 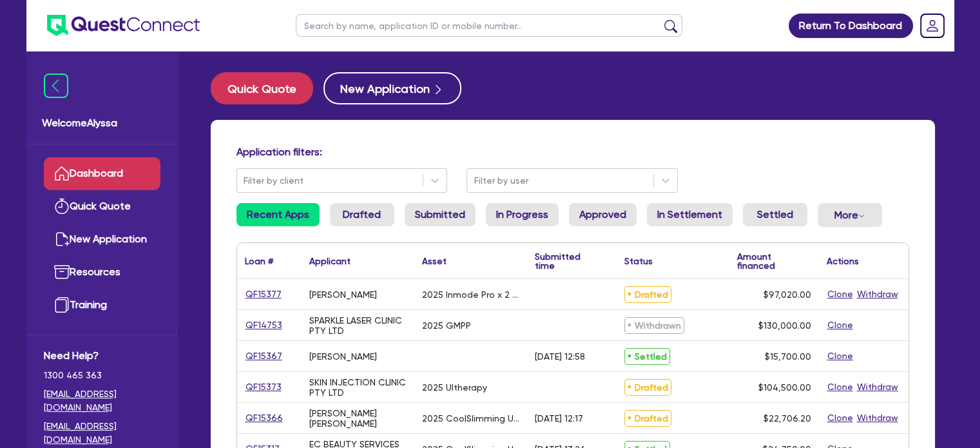 I want to click on span: Welcome Alyssa, so click(x=102, y=123).